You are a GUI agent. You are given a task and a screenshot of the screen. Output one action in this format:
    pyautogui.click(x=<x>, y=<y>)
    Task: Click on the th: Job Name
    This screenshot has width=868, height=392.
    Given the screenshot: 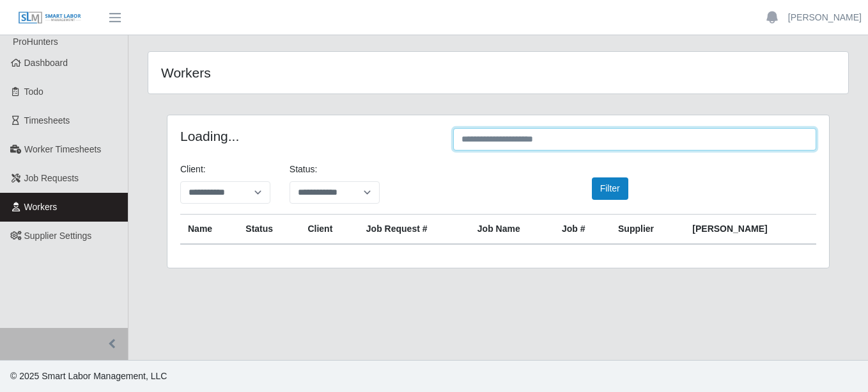 What is the action you would take?
    pyautogui.click(x=512, y=229)
    